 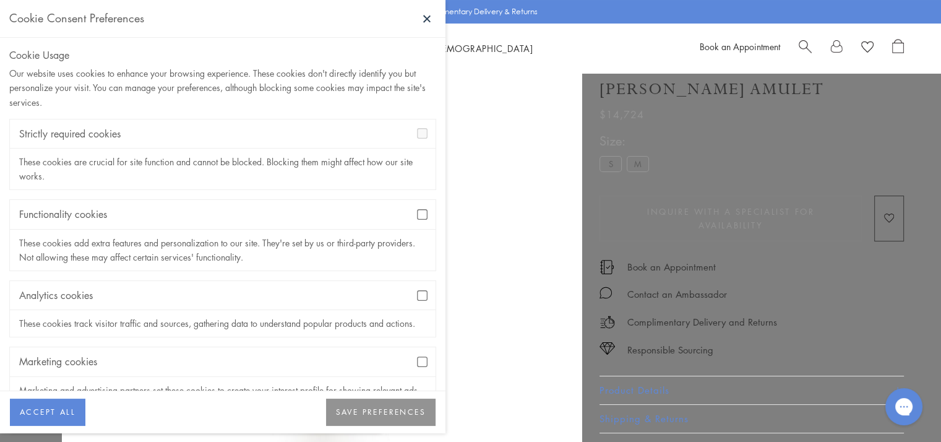 I want to click on img: icon_appointment.svg, so click(x=607, y=267).